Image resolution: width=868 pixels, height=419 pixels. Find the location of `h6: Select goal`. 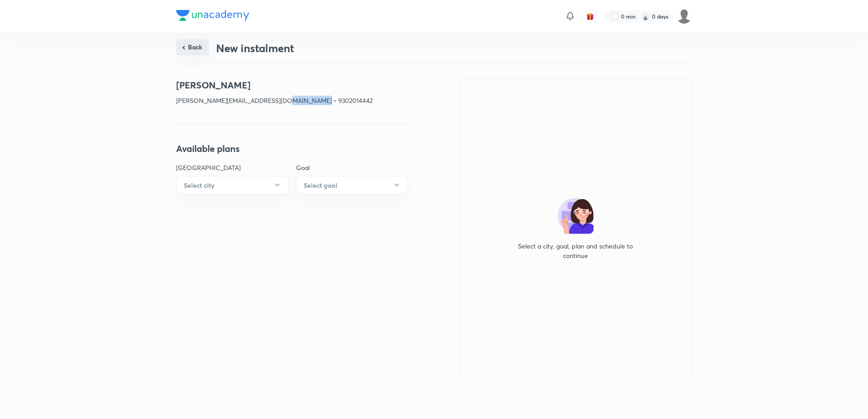

h6: Select goal is located at coordinates (320, 185).